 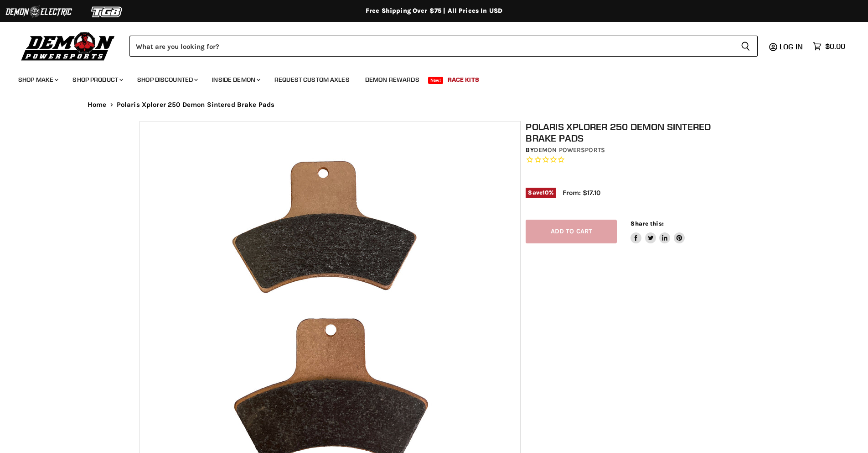 What do you see at coordinates (582, 193) in the screenshot?
I see `span: From: $17.10` at bounding box center [582, 193].